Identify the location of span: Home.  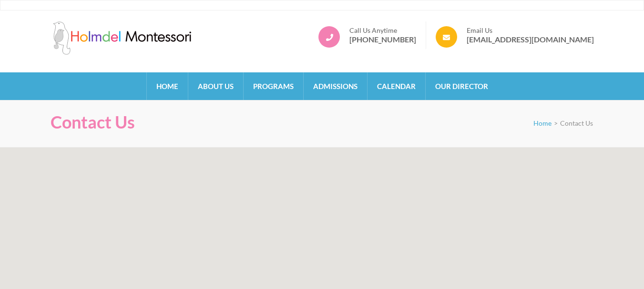
(542, 123).